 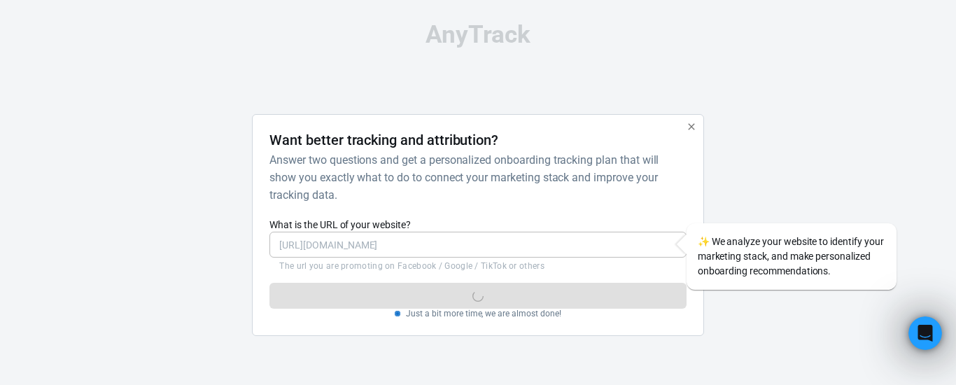 What do you see at coordinates (477, 225) in the screenshot?
I see `label: What is the URL of your website?` at bounding box center [477, 225].